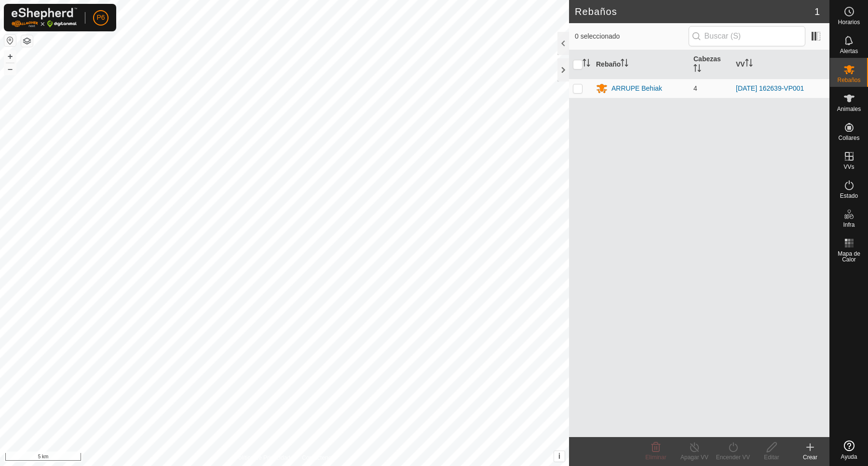  Describe the element at coordinates (44, 17) in the screenshot. I see `img: Logo Gallagher` at that location.